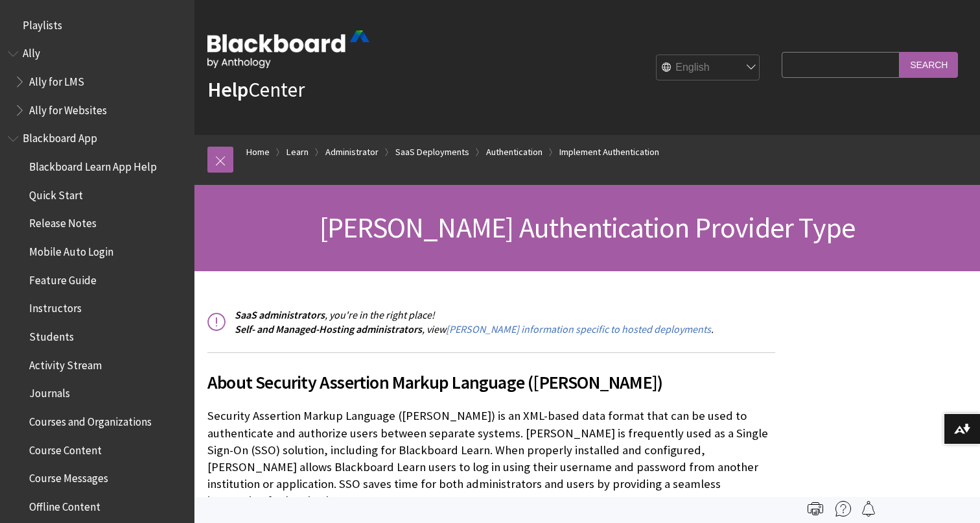 The height and width of the screenshot is (523, 980). What do you see at coordinates (97, 82) in the screenshot?
I see `nav: Book outline for Anthology Ally Help` at bounding box center [97, 82].